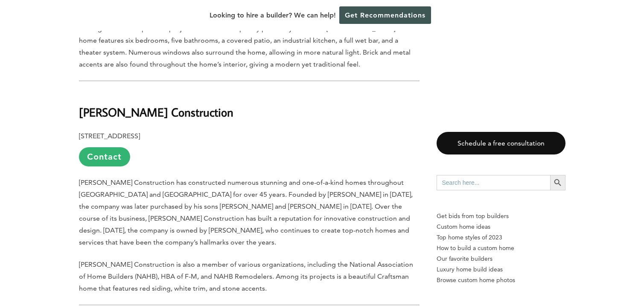  I want to click on p: How to build a custom home, so click(501, 248).